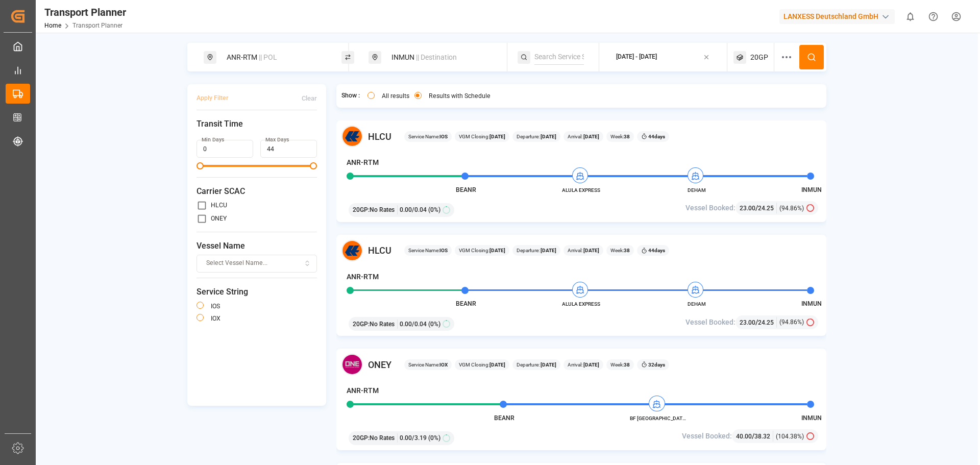 This screenshot has width=980, height=465. I want to click on span: || Destination, so click(437, 57).